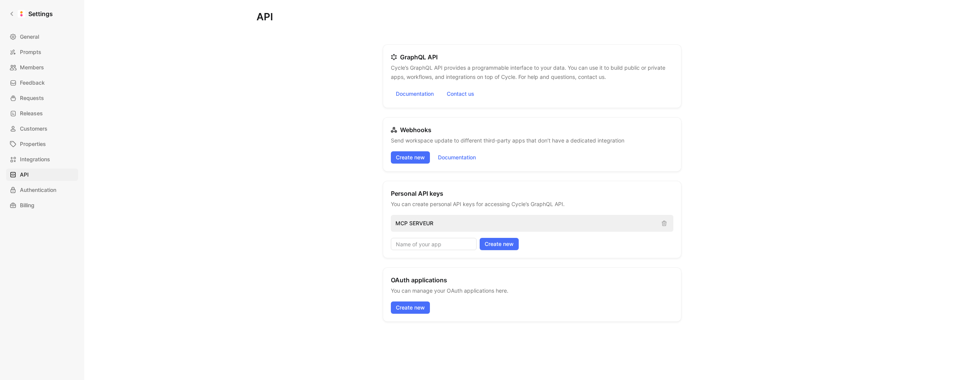  I want to click on h2: GraphQL API, so click(415, 57).